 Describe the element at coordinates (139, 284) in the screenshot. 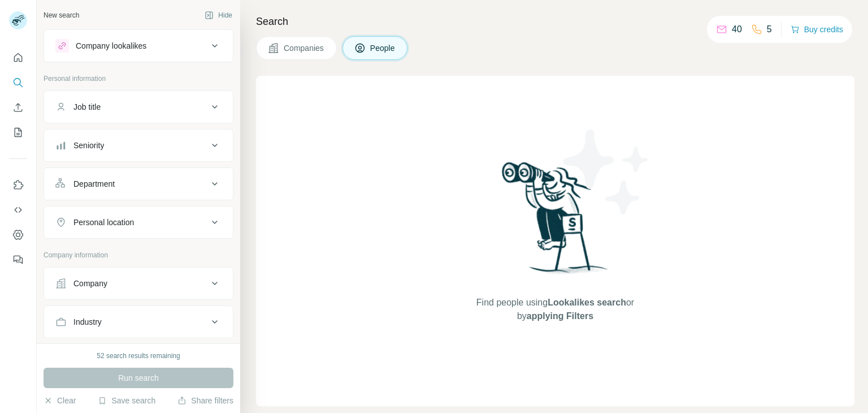

I see `button: Company` at that location.